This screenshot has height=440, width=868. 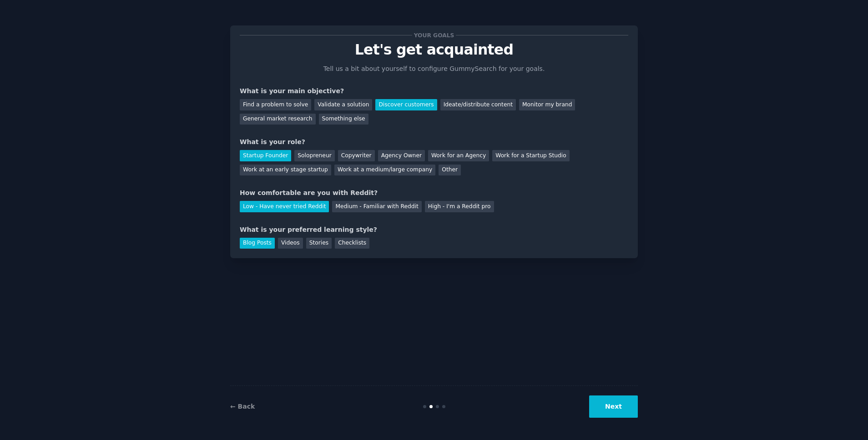 I want to click on div: Validate a solution, so click(x=343, y=104).